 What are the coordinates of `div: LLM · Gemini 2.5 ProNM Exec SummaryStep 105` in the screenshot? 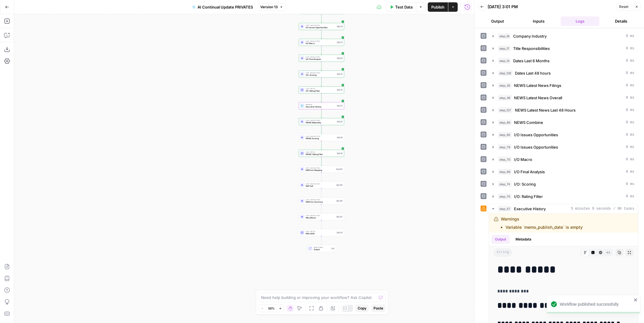 It's located at (322, 200).